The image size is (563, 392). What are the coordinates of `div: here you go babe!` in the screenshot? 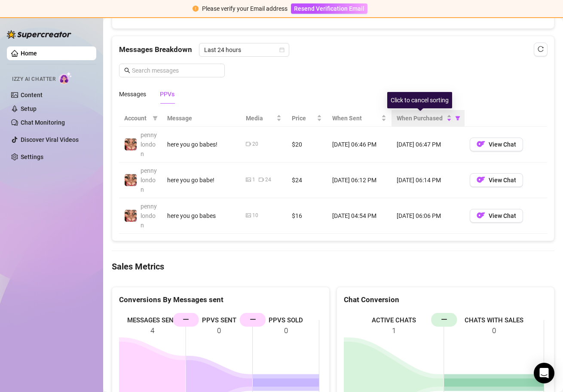 It's located at (202, 180).